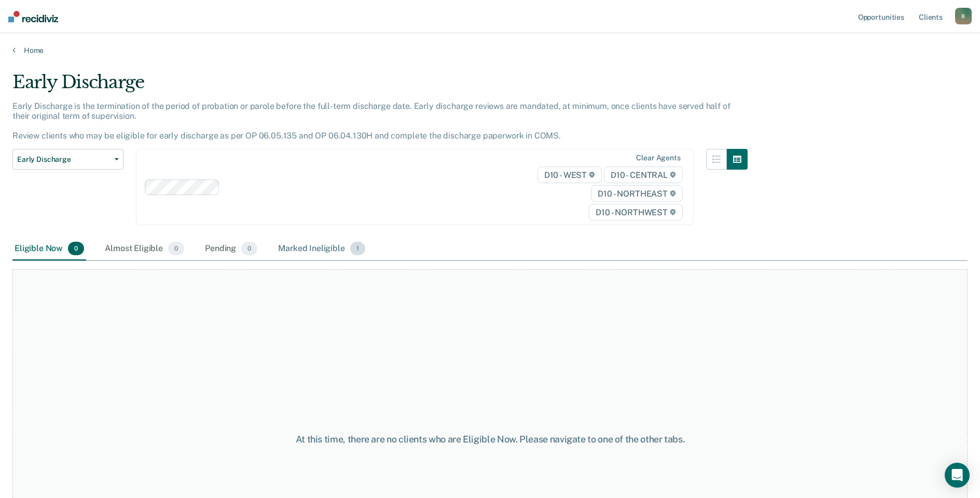  I want to click on div: Pending0, so click(231, 249).